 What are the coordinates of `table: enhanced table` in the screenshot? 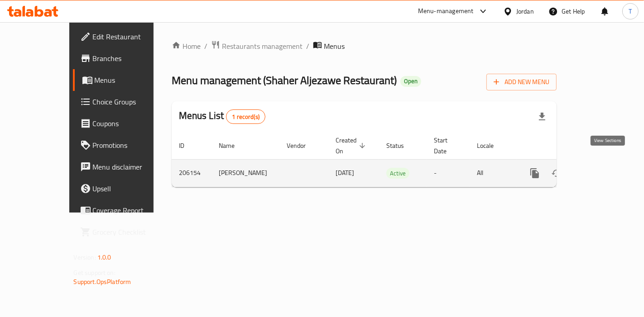 It's located at (395, 160).